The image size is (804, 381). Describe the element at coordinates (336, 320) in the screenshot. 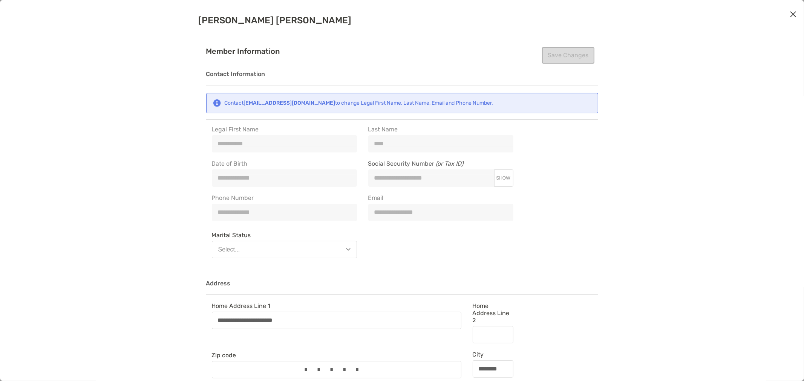

I see `input: Home Address Line 1` at that location.